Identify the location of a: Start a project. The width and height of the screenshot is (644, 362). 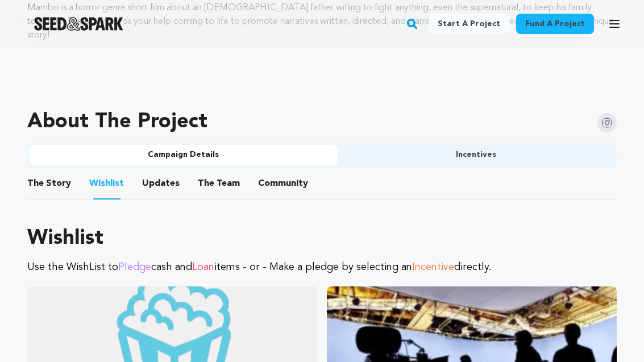
(469, 24).